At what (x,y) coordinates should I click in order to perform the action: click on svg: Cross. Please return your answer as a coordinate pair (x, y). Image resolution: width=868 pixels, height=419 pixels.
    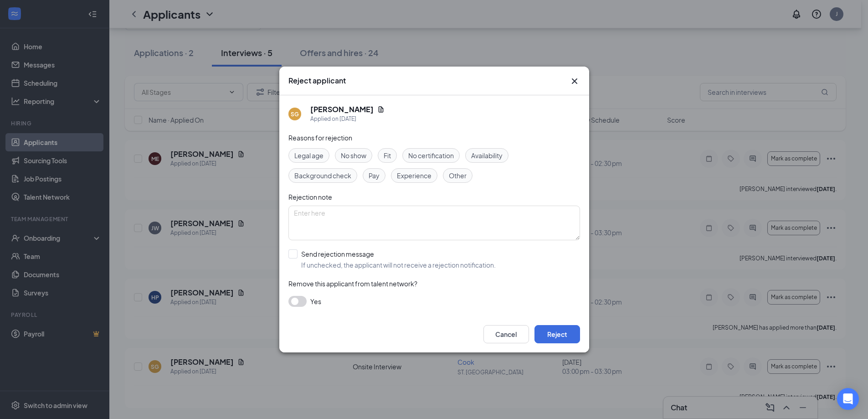
    Looking at the image, I should click on (574, 81).